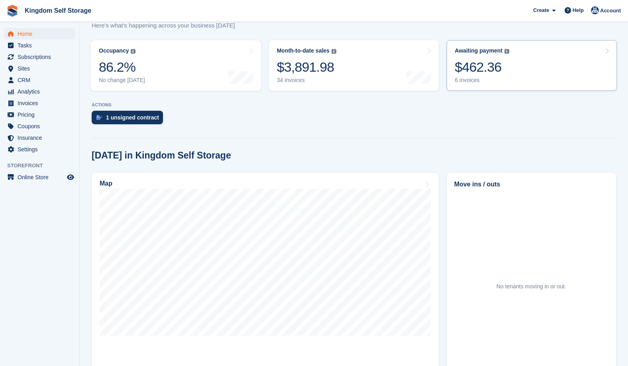 This screenshot has width=628, height=366. I want to click on div: 6 invoices, so click(482, 80).